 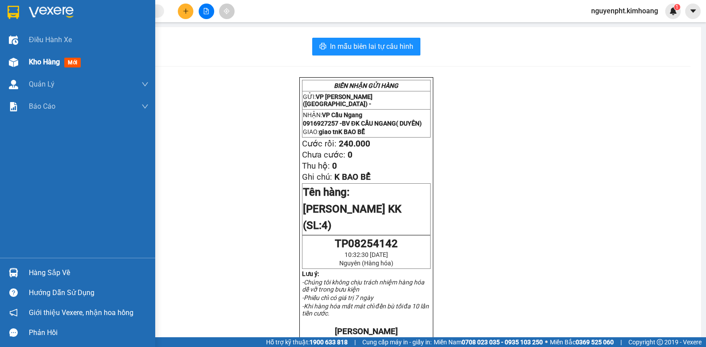 I want to click on span: Giới thiệu Vexere, nhận hoa hồng, so click(x=81, y=312).